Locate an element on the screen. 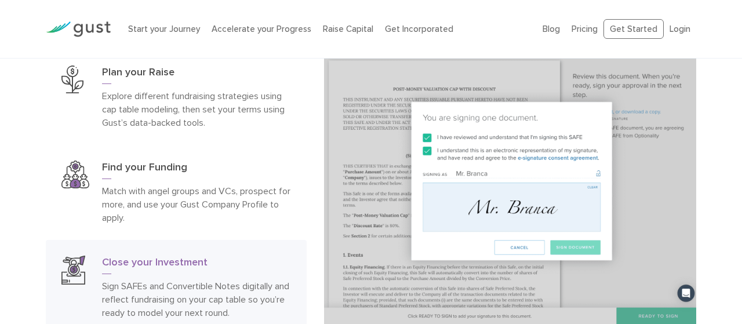  p: Sign SAFEs and Convertible Notes digitally and reflect fundraising on your cap table so you’re re... is located at coordinates (196, 299).